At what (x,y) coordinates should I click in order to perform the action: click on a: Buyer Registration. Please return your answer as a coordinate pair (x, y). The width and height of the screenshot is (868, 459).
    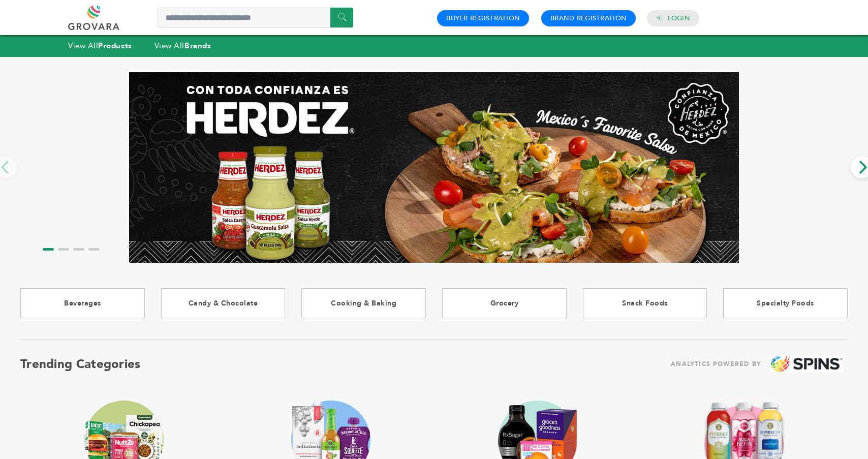
    Looking at the image, I should click on (483, 18).